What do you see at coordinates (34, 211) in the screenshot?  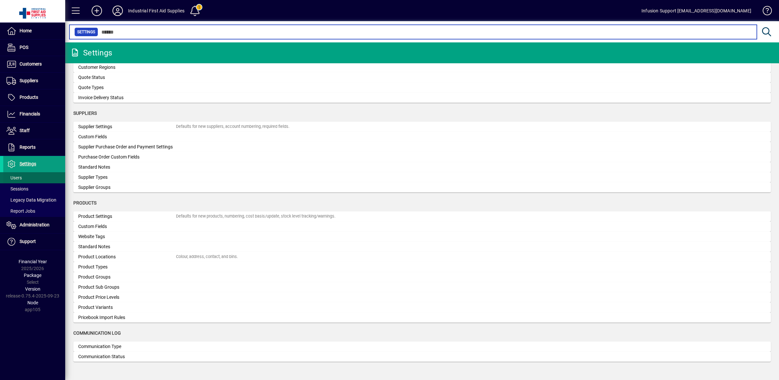 I see `a: Report Jobs` at bounding box center [34, 211].